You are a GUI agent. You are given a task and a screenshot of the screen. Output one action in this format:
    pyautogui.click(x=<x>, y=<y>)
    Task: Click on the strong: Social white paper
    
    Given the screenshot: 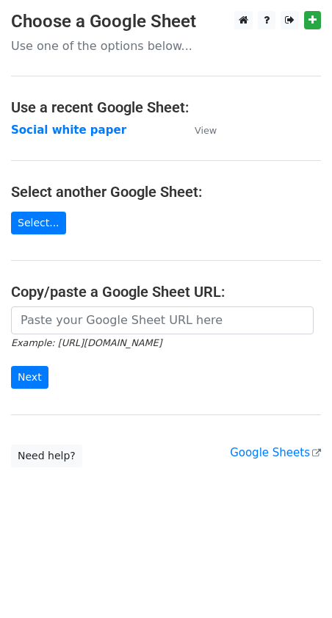 What is the action you would take?
    pyautogui.click(x=68, y=130)
    